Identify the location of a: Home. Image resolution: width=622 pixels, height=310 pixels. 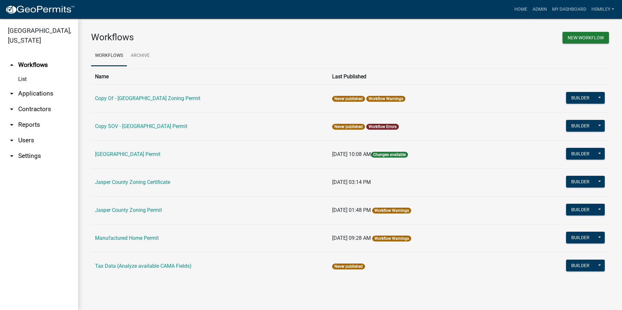
(521, 9).